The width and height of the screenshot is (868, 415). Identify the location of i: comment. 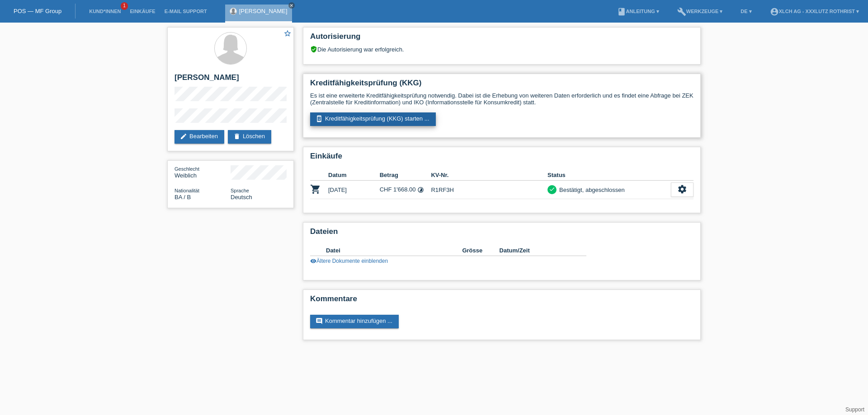
(319, 321).